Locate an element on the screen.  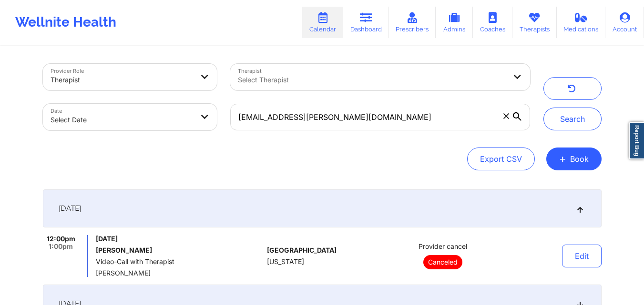
a: Dashboard is located at coordinates (366, 23).